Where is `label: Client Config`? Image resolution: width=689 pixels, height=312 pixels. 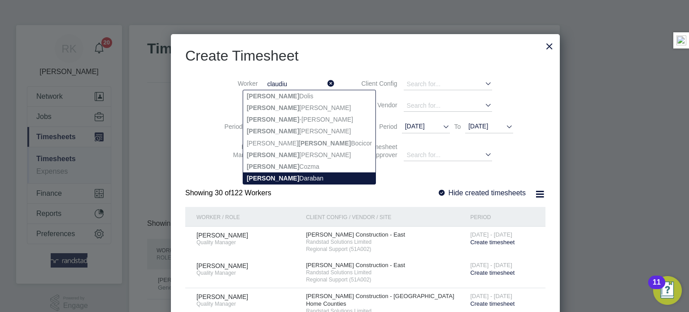 label: Client Config is located at coordinates (377, 83).